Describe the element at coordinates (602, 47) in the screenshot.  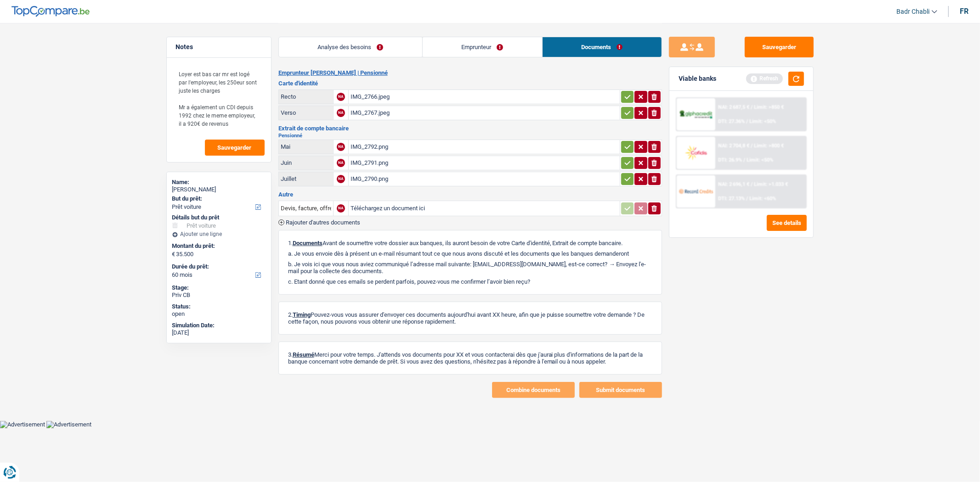
I see `a: Documents` at that location.